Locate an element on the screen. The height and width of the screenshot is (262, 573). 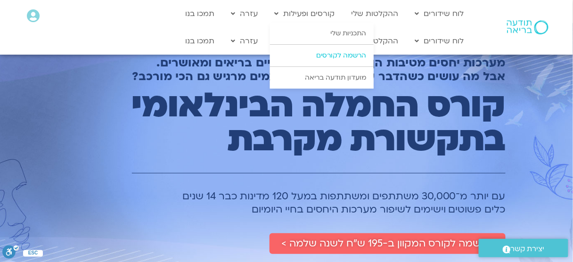
a: הרשמה לקורסים is located at coordinates (322, 56).